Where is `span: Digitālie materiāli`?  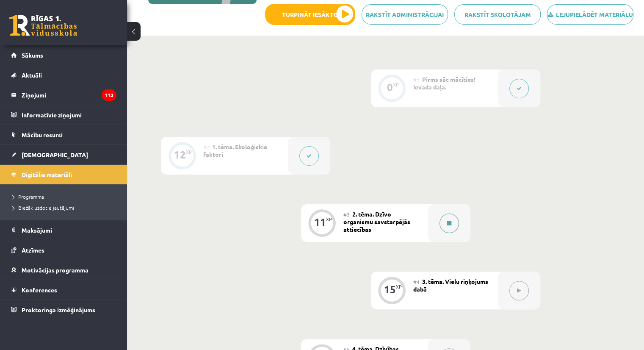 span: Digitālie materiāli is located at coordinates (46, 175).